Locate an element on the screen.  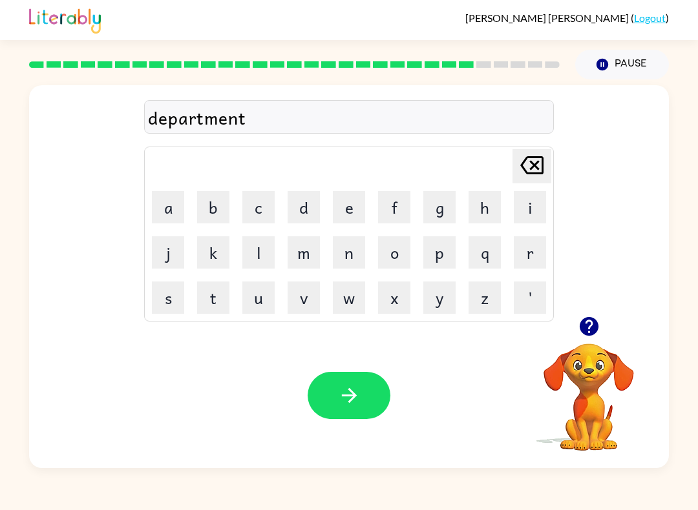
button: n is located at coordinates (349, 253).